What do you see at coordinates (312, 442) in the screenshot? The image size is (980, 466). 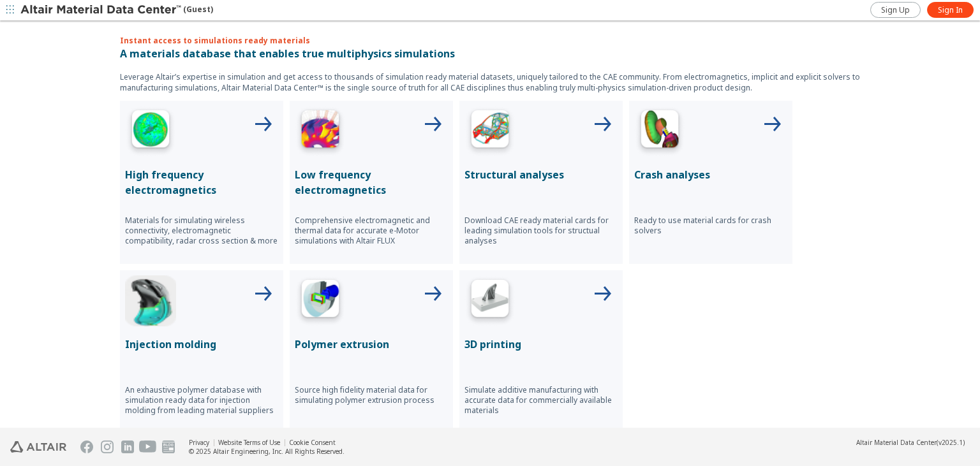 I see `a: Cookie Consent` at bounding box center [312, 442].